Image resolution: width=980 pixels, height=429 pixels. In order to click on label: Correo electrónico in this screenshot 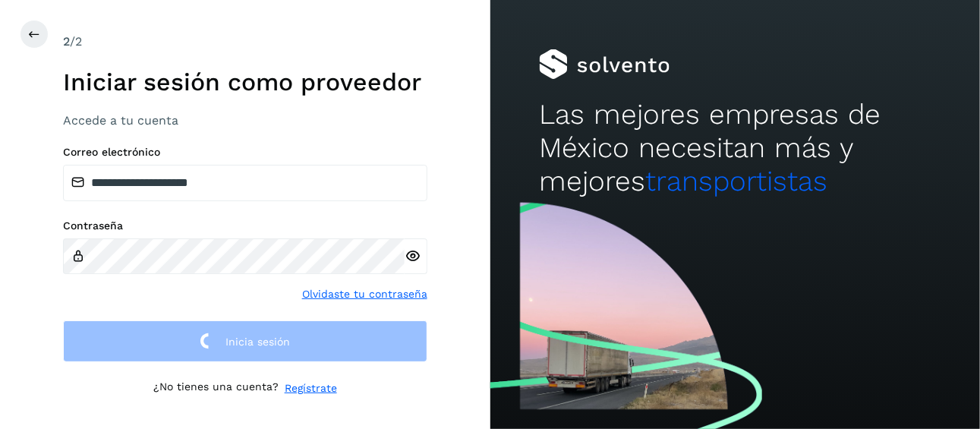, I will do `click(245, 152)`.